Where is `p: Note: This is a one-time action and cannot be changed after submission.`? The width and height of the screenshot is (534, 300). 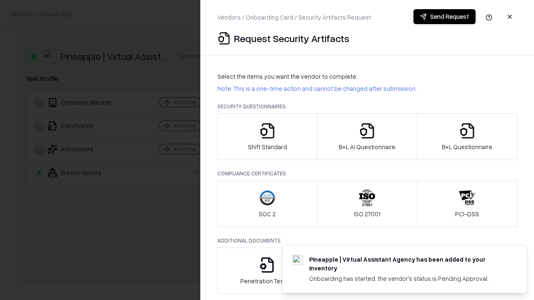
p: Note: This is a one-time action and cannot be changed after submission. is located at coordinates (367, 88).